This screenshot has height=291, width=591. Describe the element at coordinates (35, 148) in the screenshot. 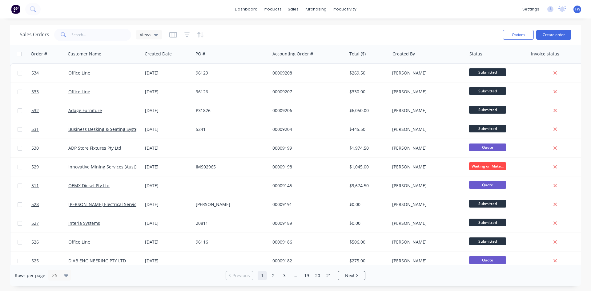

I see `span: 530` at that location.